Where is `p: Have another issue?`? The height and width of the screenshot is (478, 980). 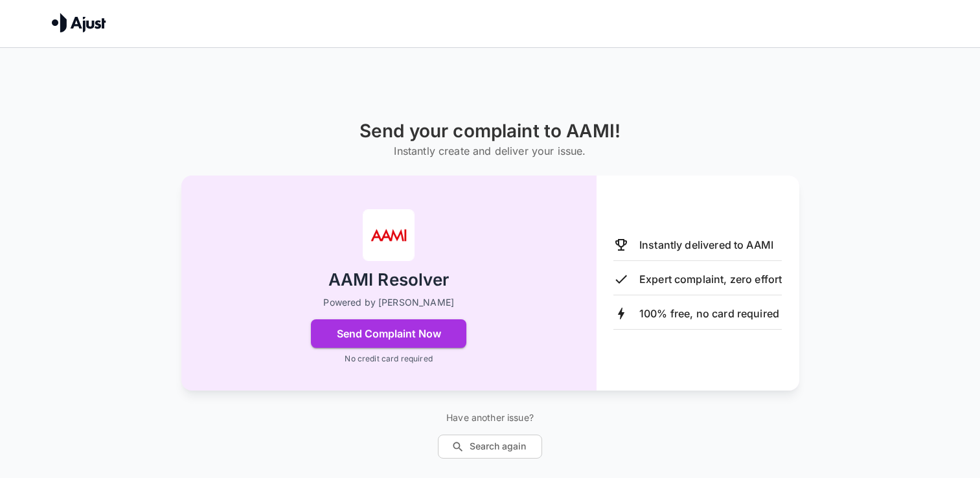 p: Have another issue? is located at coordinates (490, 418).